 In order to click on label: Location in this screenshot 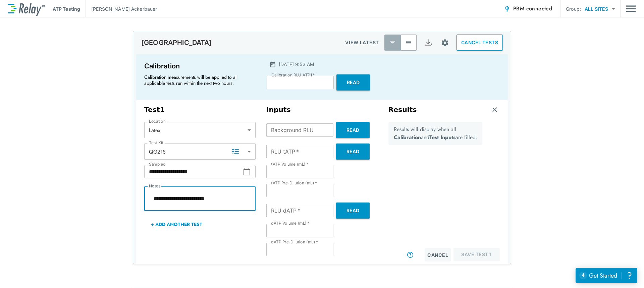, I will do `click(157, 121)`.